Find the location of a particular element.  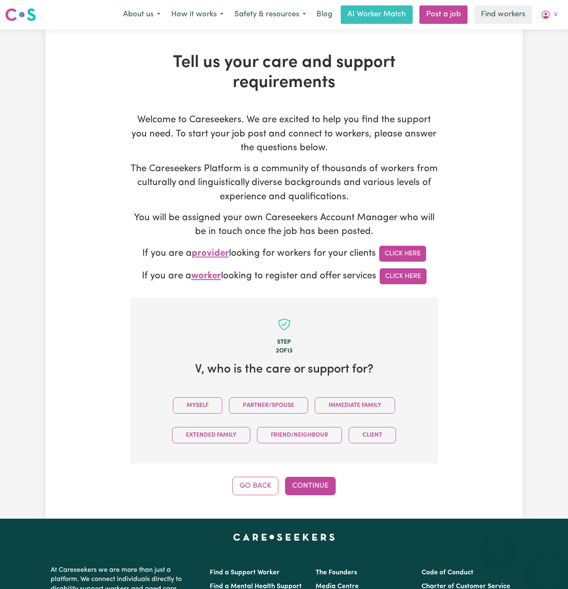

p: If you are a looking for workers for your clients is located at coordinates (284, 254).